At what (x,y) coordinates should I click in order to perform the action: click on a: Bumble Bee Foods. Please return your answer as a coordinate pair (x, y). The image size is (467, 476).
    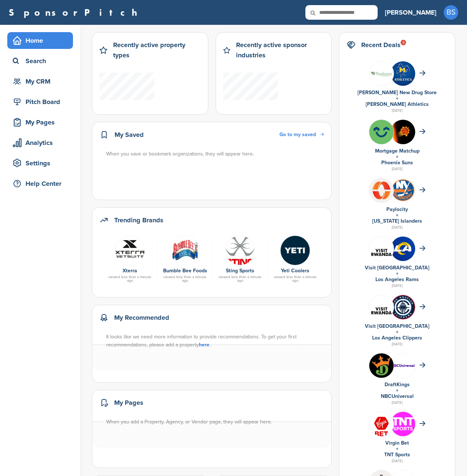
    Looking at the image, I should click on (185, 271).